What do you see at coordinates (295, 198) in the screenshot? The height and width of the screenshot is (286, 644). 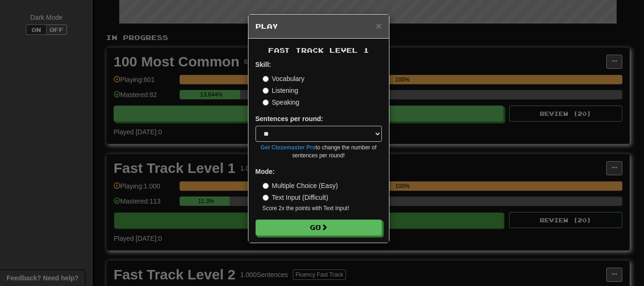 I see `label: Text Input (Difficult)` at bounding box center [295, 198].